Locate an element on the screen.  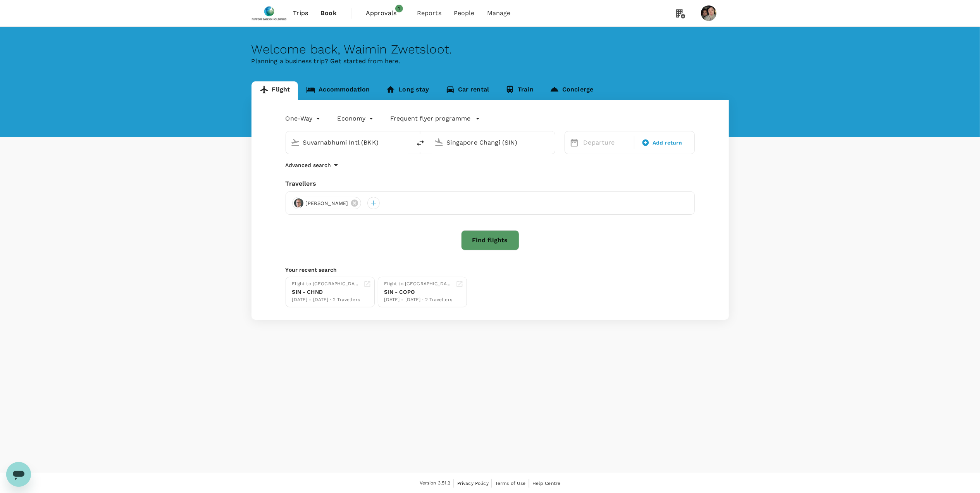
span: Add return is located at coordinates (667, 143).